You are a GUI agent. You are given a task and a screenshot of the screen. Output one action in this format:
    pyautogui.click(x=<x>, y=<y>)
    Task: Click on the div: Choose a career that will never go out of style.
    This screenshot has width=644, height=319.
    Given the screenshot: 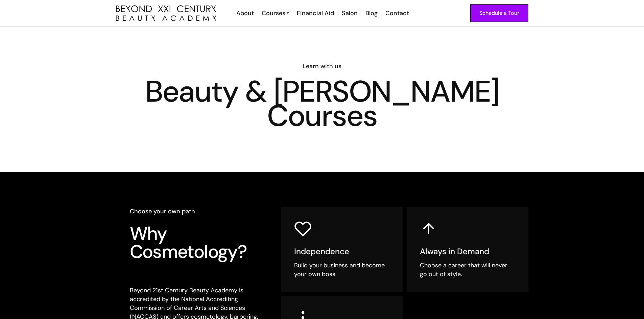 What is the action you would take?
    pyautogui.click(x=468, y=270)
    